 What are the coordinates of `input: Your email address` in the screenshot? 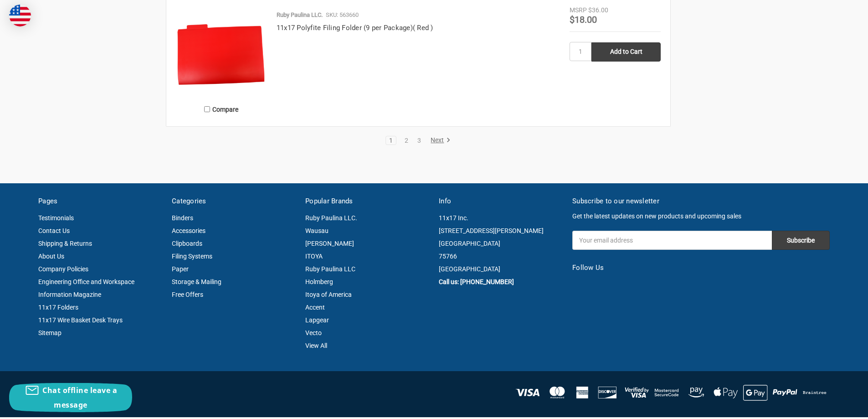 It's located at (672, 240).